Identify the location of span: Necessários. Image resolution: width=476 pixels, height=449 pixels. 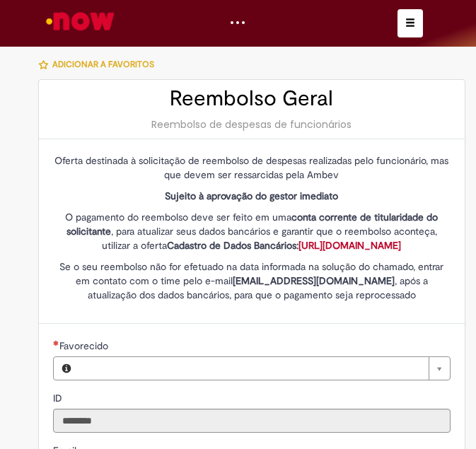
(56, 343).